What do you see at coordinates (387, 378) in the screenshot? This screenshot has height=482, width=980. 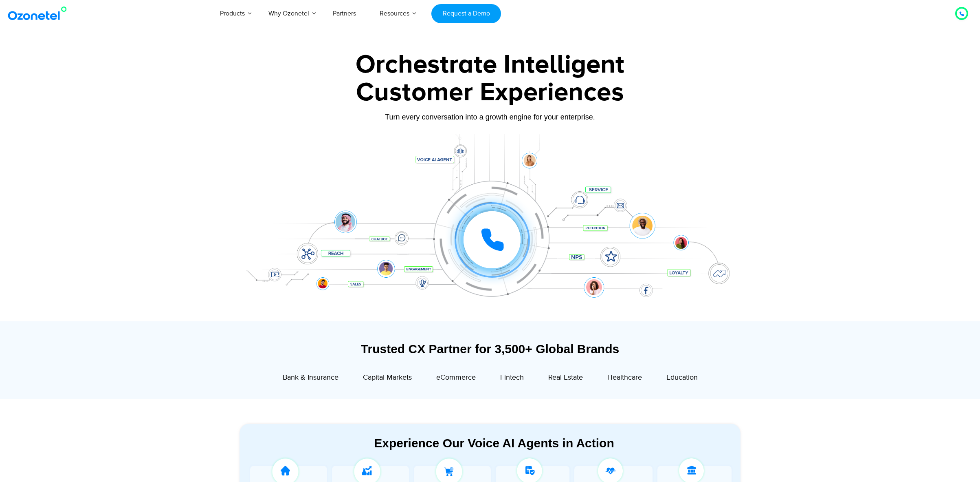 I see `span: Capital Markets` at bounding box center [387, 378].